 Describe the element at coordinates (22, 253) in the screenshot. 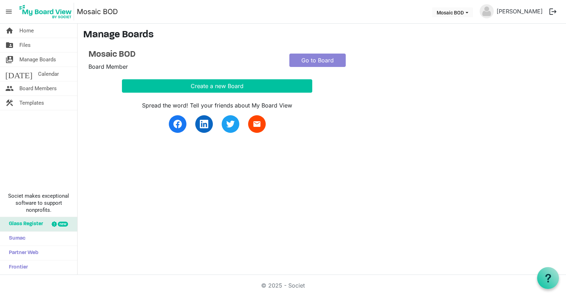

I see `span: Partner Web` at that location.